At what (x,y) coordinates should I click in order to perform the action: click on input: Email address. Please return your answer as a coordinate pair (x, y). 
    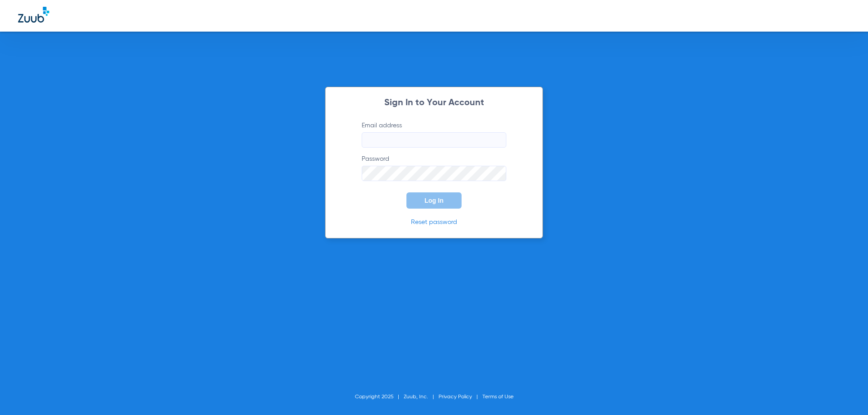
    Looking at the image, I should click on (434, 140).